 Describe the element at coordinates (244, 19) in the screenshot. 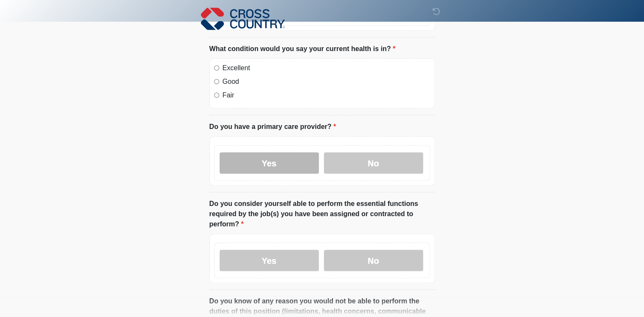

I see `img: Cross Country Logo` at that location.